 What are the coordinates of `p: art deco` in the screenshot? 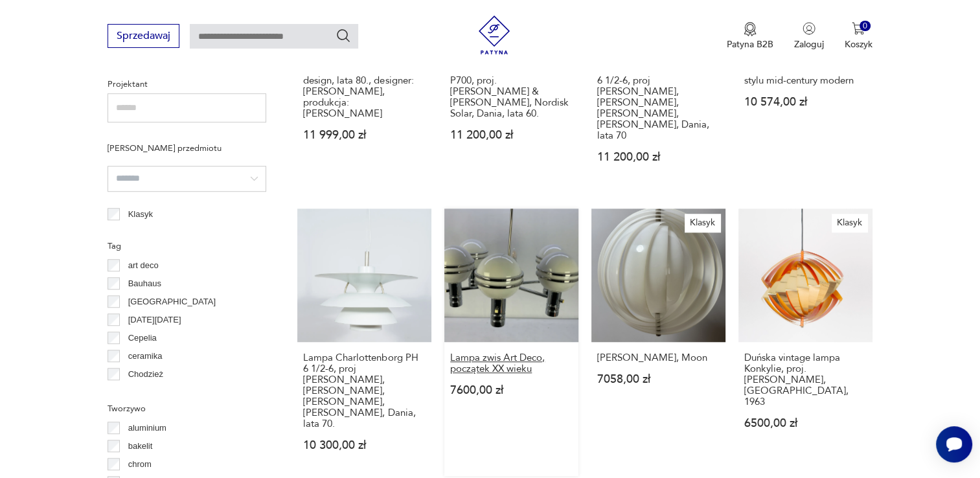 It's located at (143, 265).